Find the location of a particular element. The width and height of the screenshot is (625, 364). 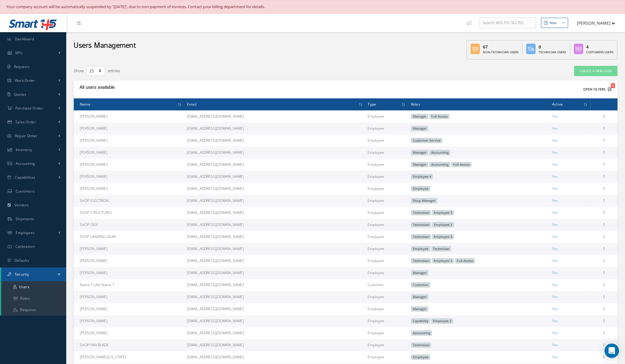

span: 1 is located at coordinates (613, 85).